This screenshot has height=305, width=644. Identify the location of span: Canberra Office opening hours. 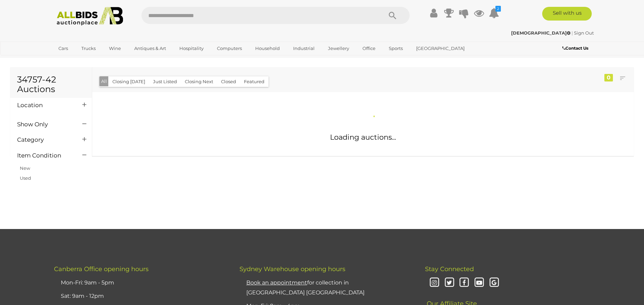
(101, 269).